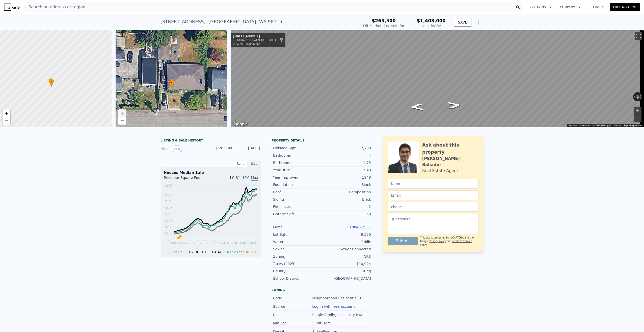 Image resolution: width=644 pixels, height=332 pixels. Describe the element at coordinates (298, 199) in the screenshot. I see `div: Siding` at that location.